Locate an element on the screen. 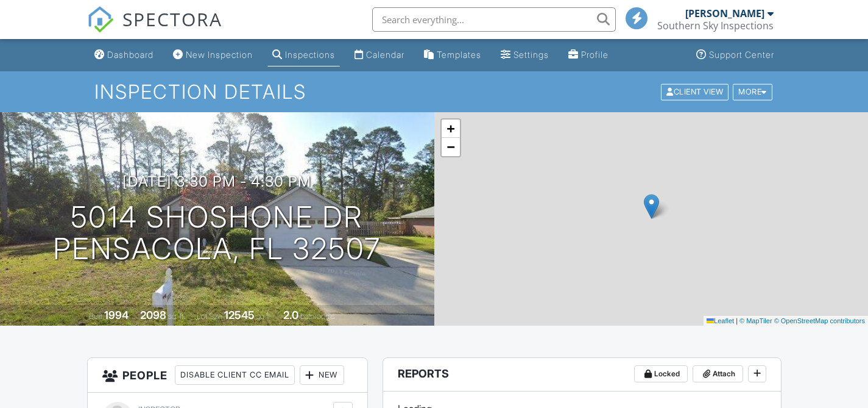  a: Dashboard is located at coordinates (124, 55).